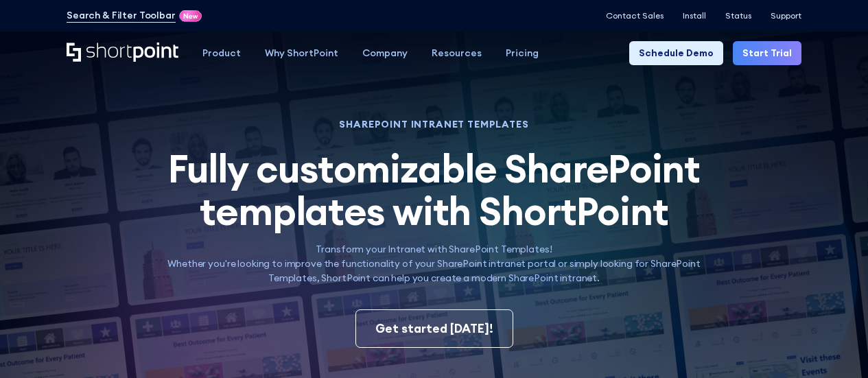 This screenshot has height=378, width=868. Describe the element at coordinates (521, 53) in the screenshot. I see `a: Pricing` at that location.